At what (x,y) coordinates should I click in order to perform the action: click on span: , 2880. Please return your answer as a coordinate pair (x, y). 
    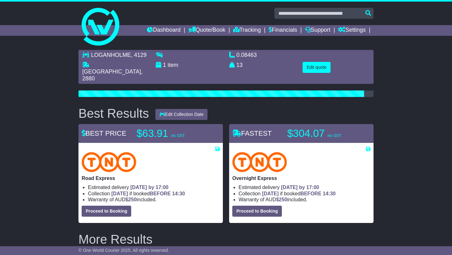
    Looking at the image, I should click on (112, 75).